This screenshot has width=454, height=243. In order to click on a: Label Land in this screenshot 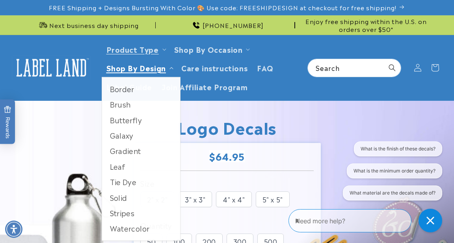, I will do `click(51, 67)`.